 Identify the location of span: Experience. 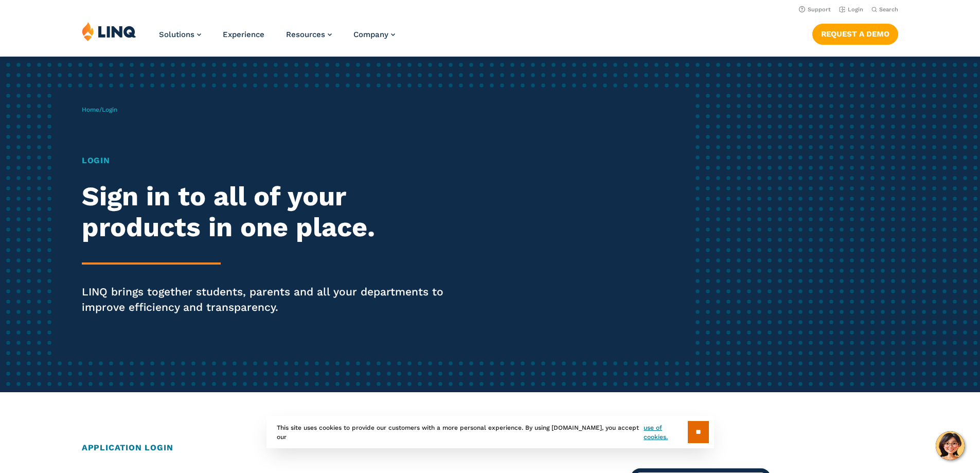
(244, 35).